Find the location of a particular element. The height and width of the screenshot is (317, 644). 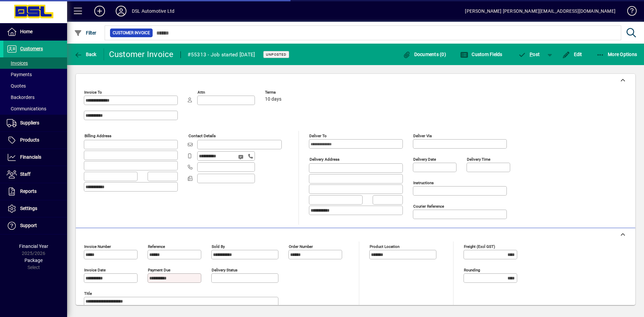

mat-label: Invoice number is located at coordinates (98, 247).